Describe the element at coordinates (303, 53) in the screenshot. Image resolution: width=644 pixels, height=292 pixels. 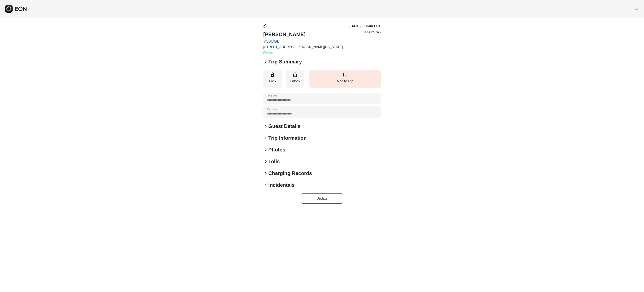
I see `h3: Rental` at that location.